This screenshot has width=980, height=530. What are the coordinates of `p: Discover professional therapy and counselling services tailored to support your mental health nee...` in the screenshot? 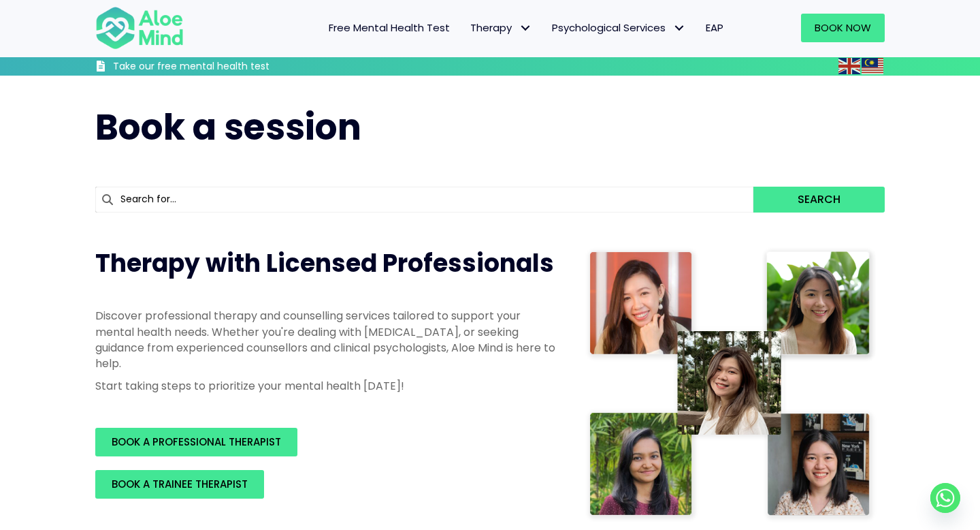 It's located at (326, 339).